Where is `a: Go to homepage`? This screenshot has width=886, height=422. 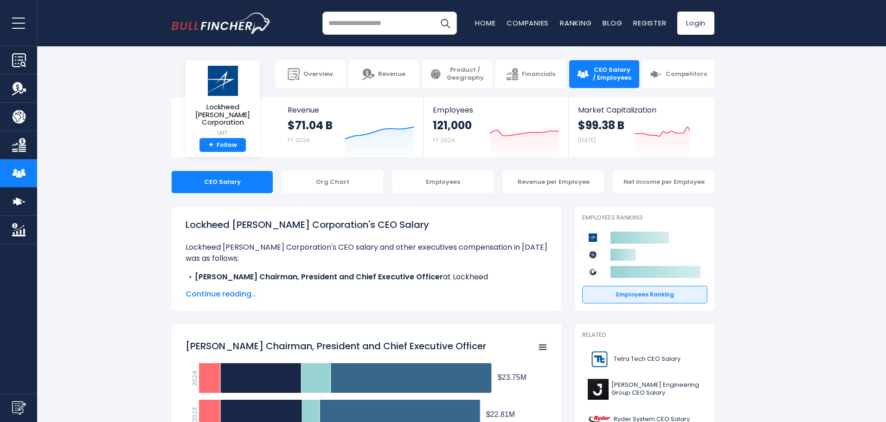 a: Go to homepage is located at coordinates (221, 23).